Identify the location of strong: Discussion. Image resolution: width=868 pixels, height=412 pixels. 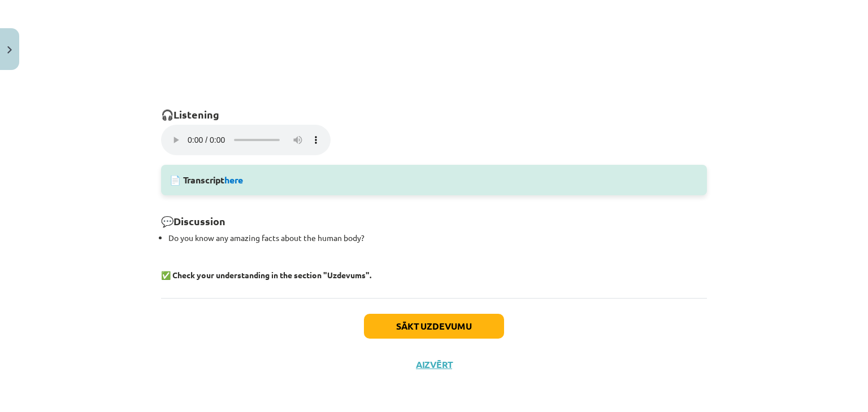
(200, 221).